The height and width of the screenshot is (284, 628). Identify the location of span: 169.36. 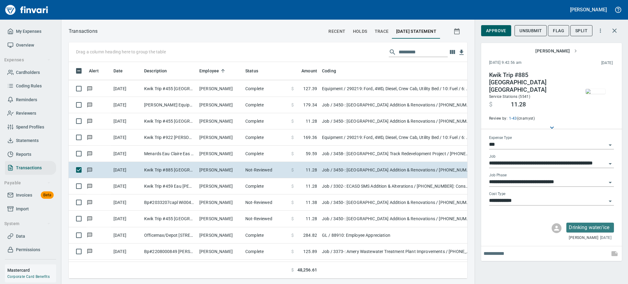
(310, 137).